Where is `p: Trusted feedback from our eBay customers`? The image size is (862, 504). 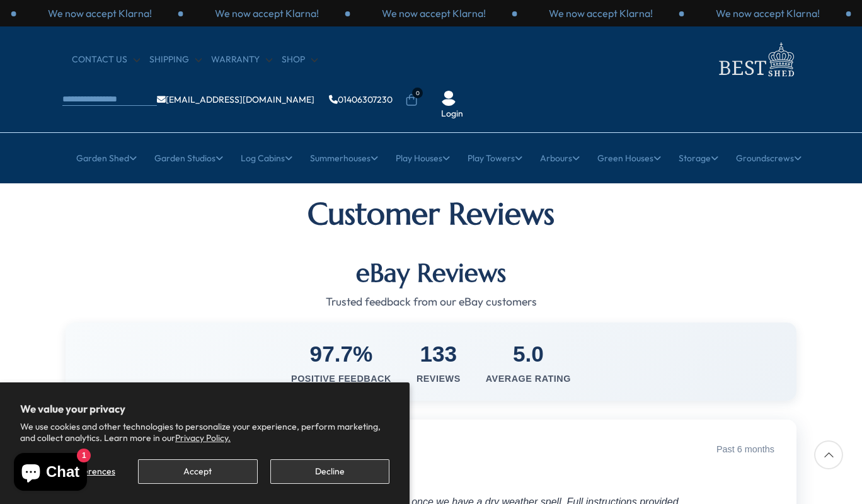
p: Trusted feedback from our eBay customers is located at coordinates (431, 302).